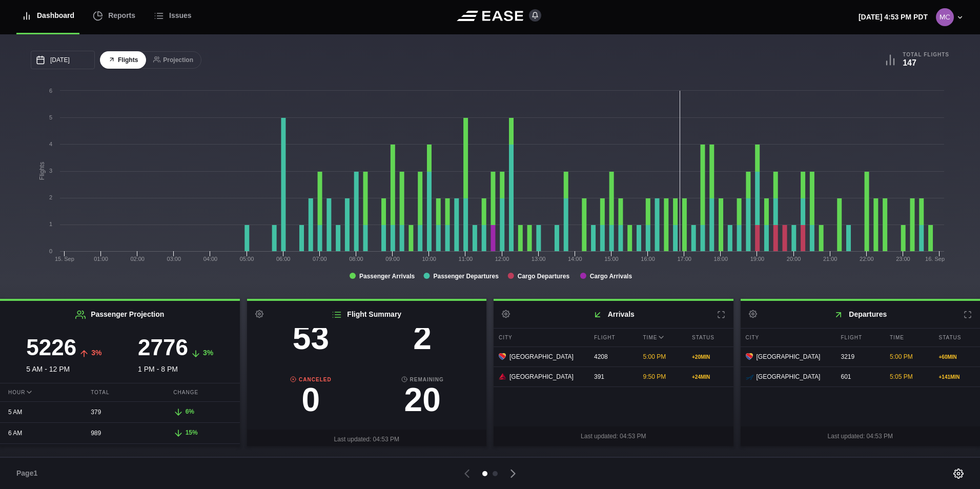 This screenshot has height=489, width=980. I want to click on text: 3, so click(50, 171).